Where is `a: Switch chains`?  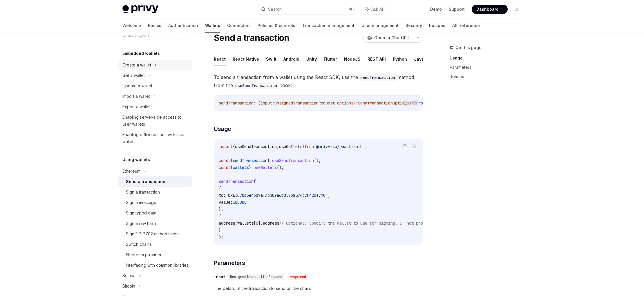 a: Switch chains is located at coordinates (155, 244).